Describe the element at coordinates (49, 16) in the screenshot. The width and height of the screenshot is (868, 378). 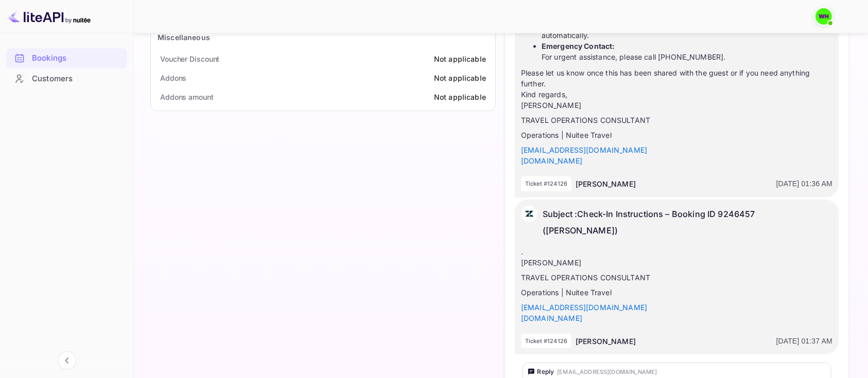
I see `img: LiteAPI logo` at that location.